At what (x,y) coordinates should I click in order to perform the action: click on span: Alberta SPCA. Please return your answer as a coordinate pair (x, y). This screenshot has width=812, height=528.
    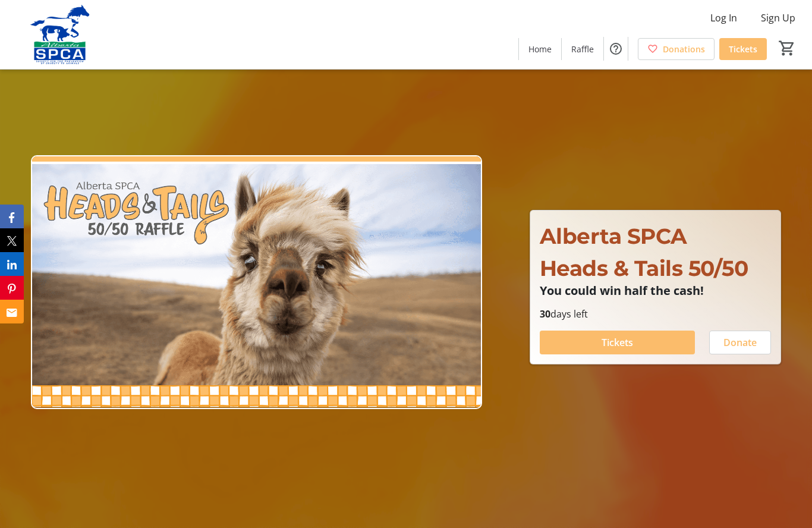
    Looking at the image, I should click on (614, 236).